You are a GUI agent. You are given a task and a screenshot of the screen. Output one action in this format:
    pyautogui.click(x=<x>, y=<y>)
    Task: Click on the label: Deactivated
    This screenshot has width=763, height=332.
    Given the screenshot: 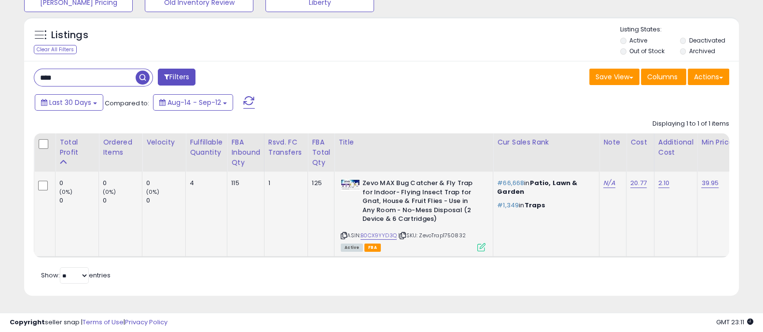 What is the action you would take?
    pyautogui.click(x=707, y=40)
    